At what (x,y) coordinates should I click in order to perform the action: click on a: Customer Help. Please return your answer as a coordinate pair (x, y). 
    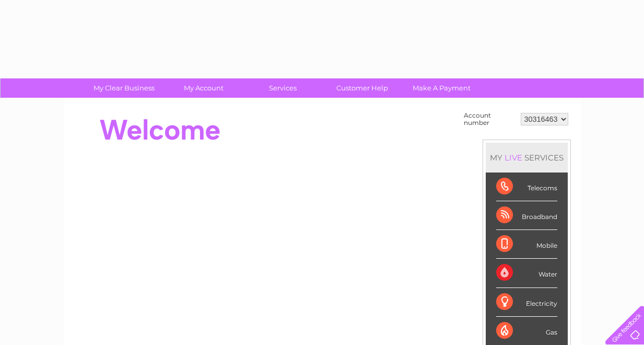
    Looking at the image, I should click on (362, 87).